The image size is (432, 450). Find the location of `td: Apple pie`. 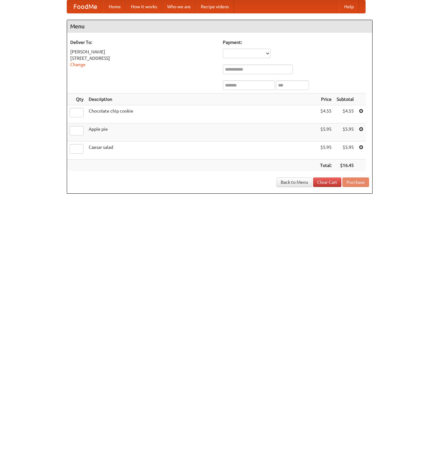

td: Apple pie is located at coordinates (202, 132).